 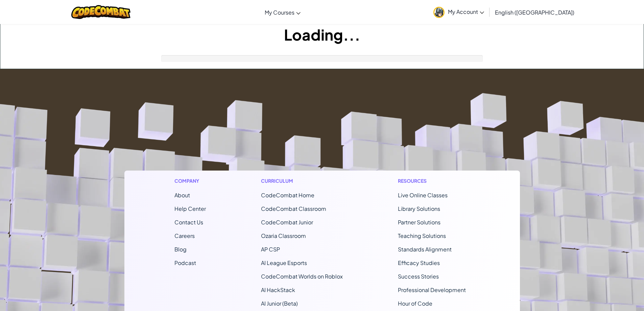 What do you see at coordinates (434, 180) in the screenshot?
I see `h1: Resources` at bounding box center [434, 180].